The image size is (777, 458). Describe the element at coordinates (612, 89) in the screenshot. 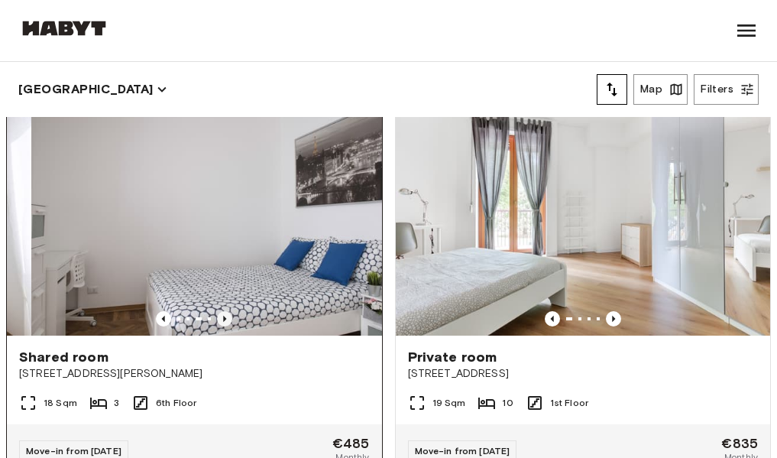

I see `button: tune` at that location.